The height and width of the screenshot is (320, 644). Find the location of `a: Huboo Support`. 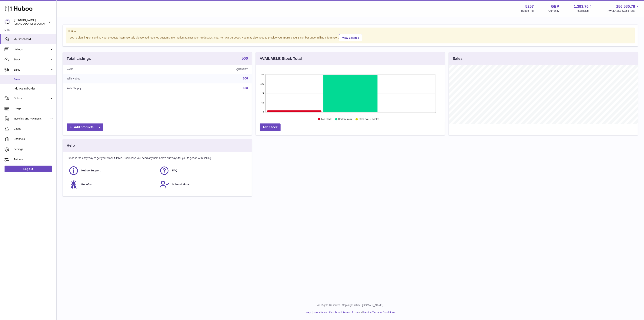

a: Huboo Support is located at coordinates (112, 171).